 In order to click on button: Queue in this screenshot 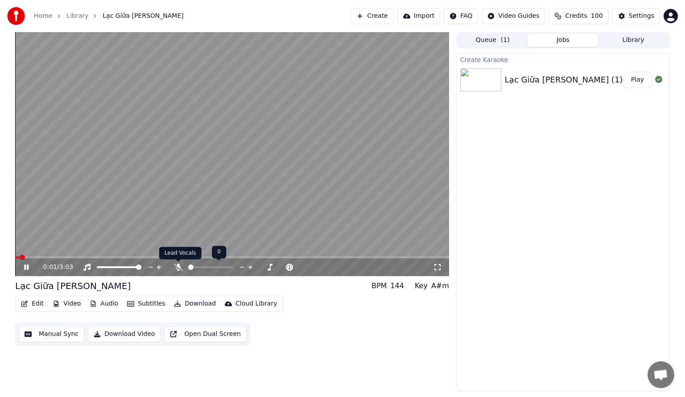, I will do `click(493, 40)`.